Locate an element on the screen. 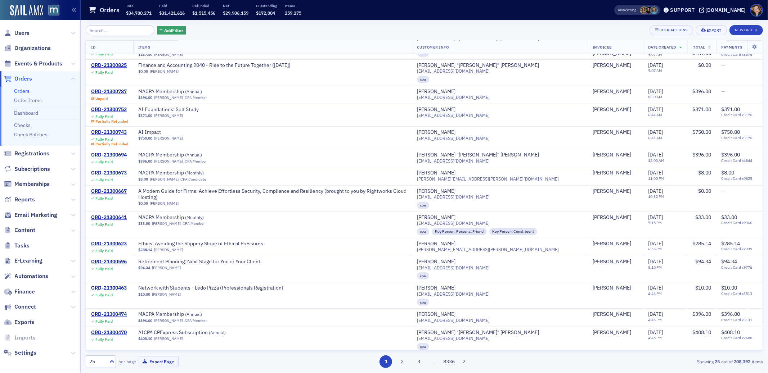 This screenshot has width=768, height=373. time: 12:00 AM is located at coordinates (656, 160).